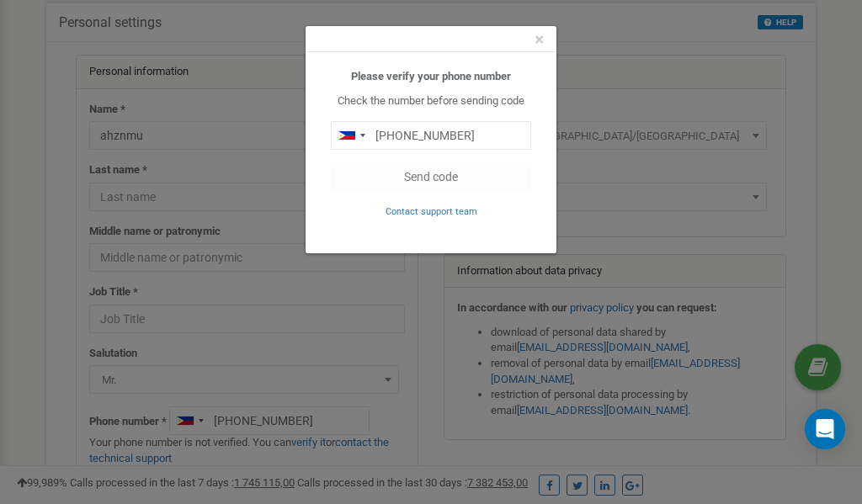  What do you see at coordinates (431, 101) in the screenshot?
I see `p: Check the number before sending code` at bounding box center [431, 101].